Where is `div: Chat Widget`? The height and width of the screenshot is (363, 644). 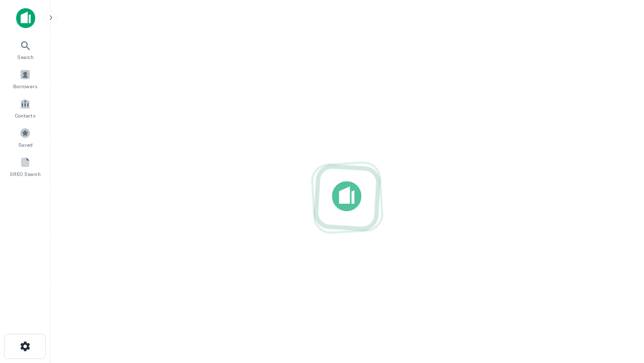 div: Chat Widget is located at coordinates (619, 274).